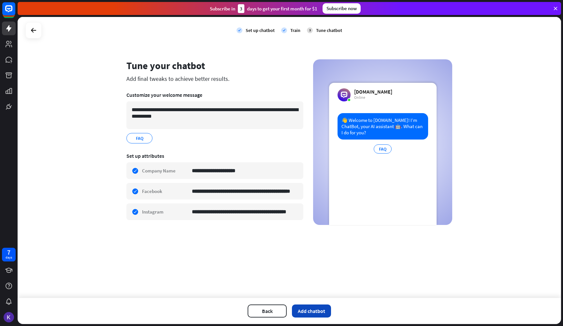  What do you see at coordinates (382, 149) in the screenshot?
I see `div: FAQ` at bounding box center [382, 149].